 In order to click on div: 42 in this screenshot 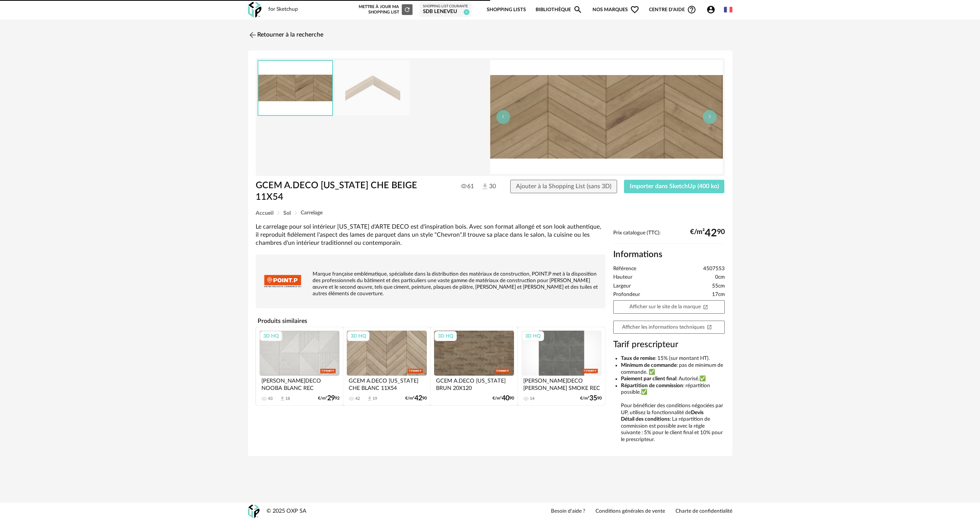, I will do `click(358, 398)`.